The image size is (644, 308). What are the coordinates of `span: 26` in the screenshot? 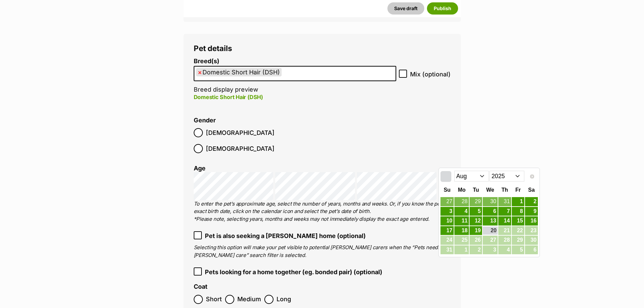 It's located at (475, 240).